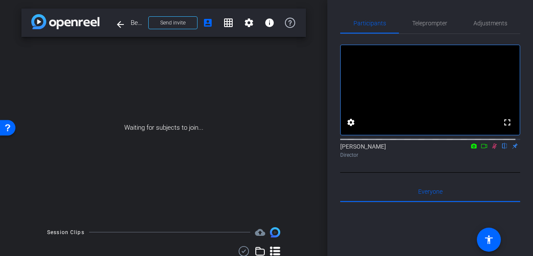 The width and height of the screenshot is (533, 256). What do you see at coordinates (508, 122) in the screenshot?
I see `mat-icon: fullscreen` at bounding box center [508, 122].